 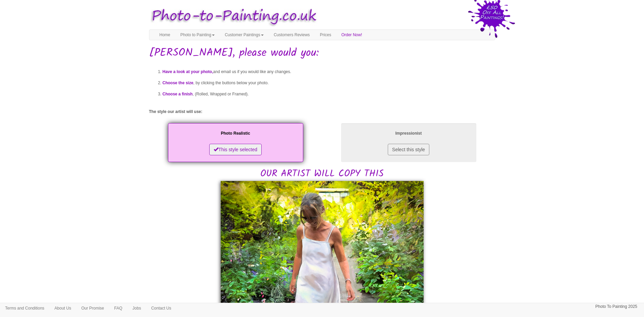 I want to click on span: Choose the size, so click(x=178, y=83).